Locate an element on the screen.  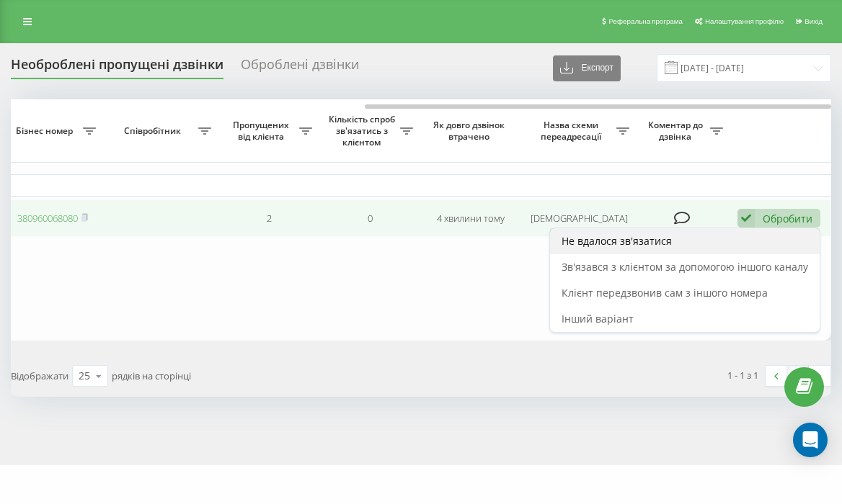
span: Налаштування профілю is located at coordinates (744, 21).